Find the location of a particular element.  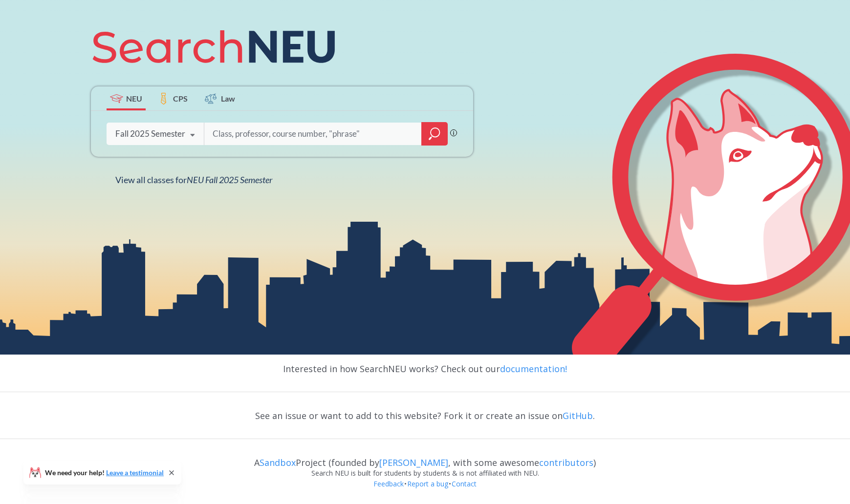

svg: magnifying glass is located at coordinates (434, 134).